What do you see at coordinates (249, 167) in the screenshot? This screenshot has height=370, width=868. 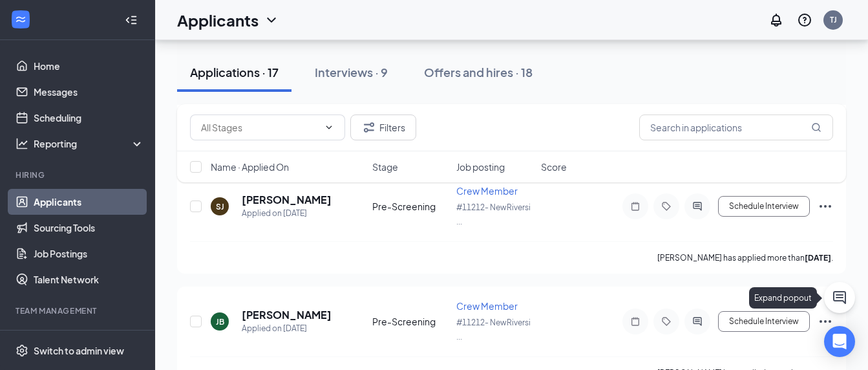 I see `span: Name · Applied On` at bounding box center [249, 167].